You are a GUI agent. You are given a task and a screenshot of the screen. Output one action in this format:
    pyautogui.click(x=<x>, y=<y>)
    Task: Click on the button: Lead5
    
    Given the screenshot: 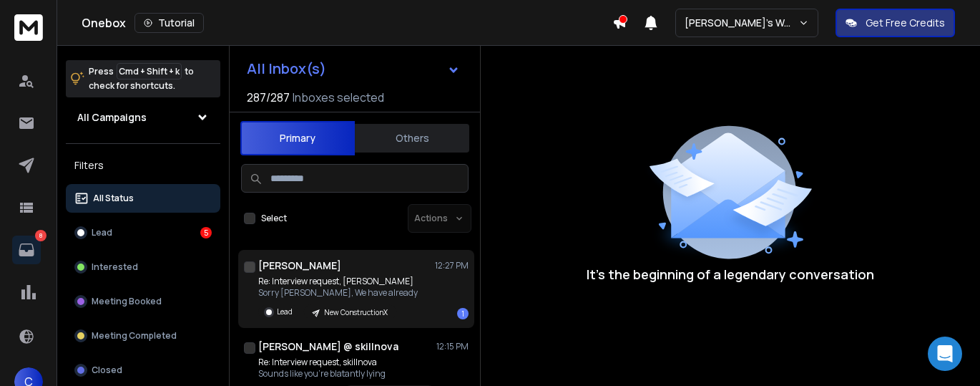 What is the action you would take?
    pyautogui.click(x=143, y=233)
    